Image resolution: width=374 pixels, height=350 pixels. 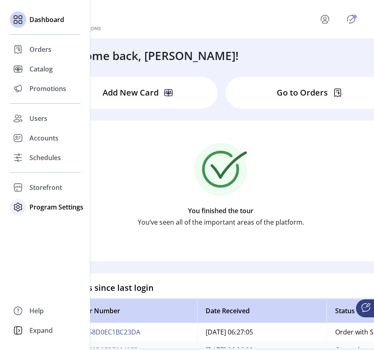 What do you see at coordinates (261, 311) in the screenshot?
I see `th: Date Received` at bounding box center [261, 311].